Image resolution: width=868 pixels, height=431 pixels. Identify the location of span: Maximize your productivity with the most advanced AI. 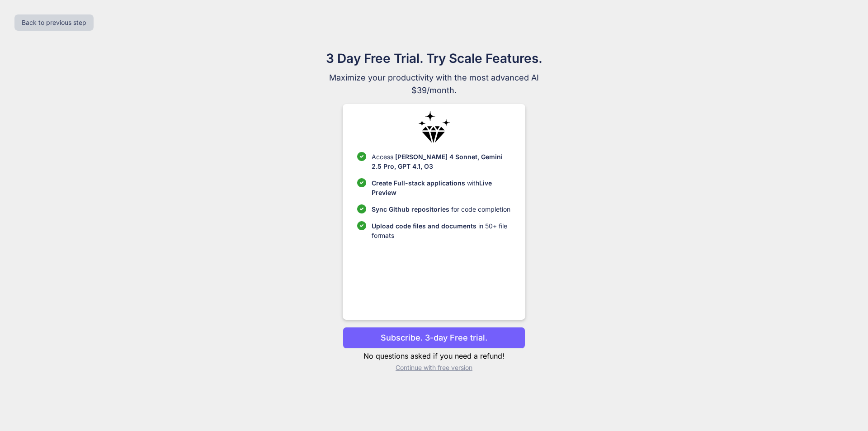
(434, 78).